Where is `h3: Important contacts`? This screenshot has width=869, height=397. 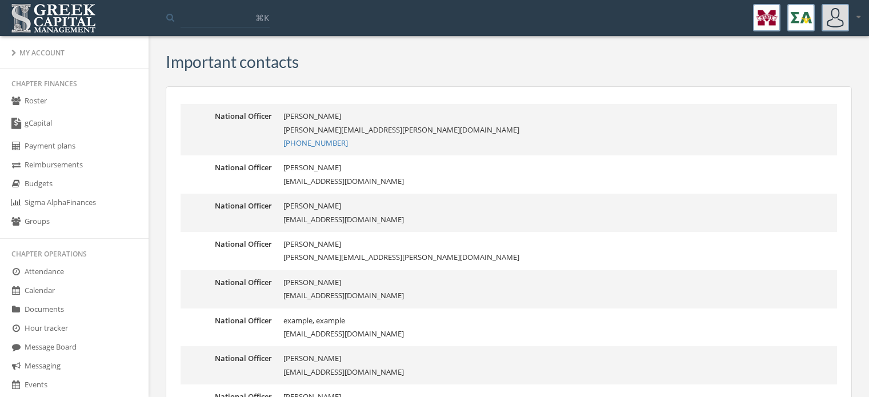 h3: Important contacts is located at coordinates (232, 62).